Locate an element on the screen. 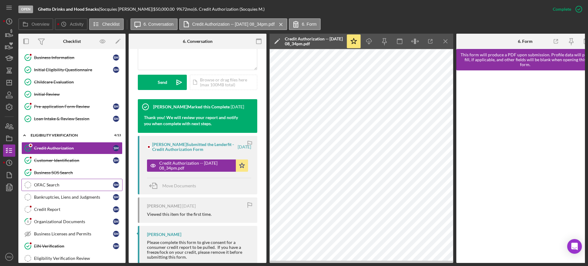 The image size is (588, 266). div: Childcare Evaluation is located at coordinates (78, 82).